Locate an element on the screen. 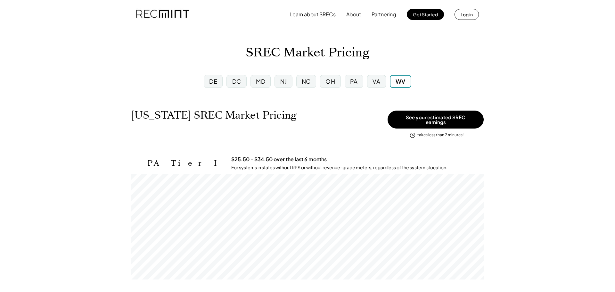  button: See your estimated SREC earnings is located at coordinates (436, 120).